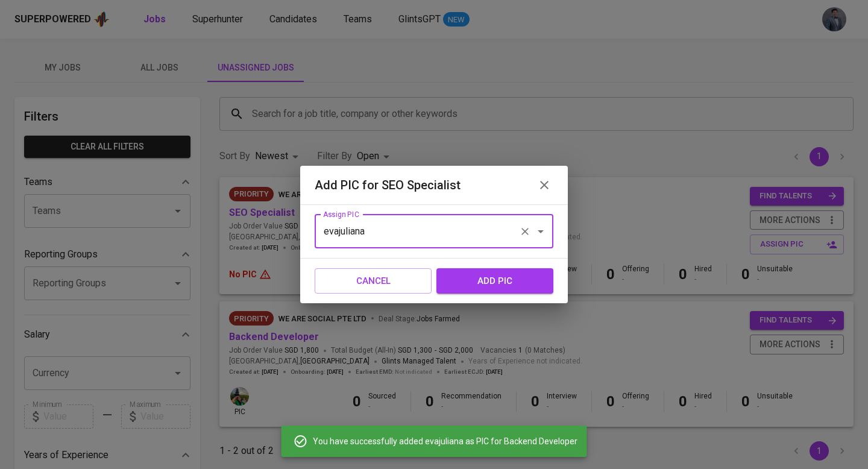 The image size is (868, 469). I want to click on button: Clear, so click(525, 232).